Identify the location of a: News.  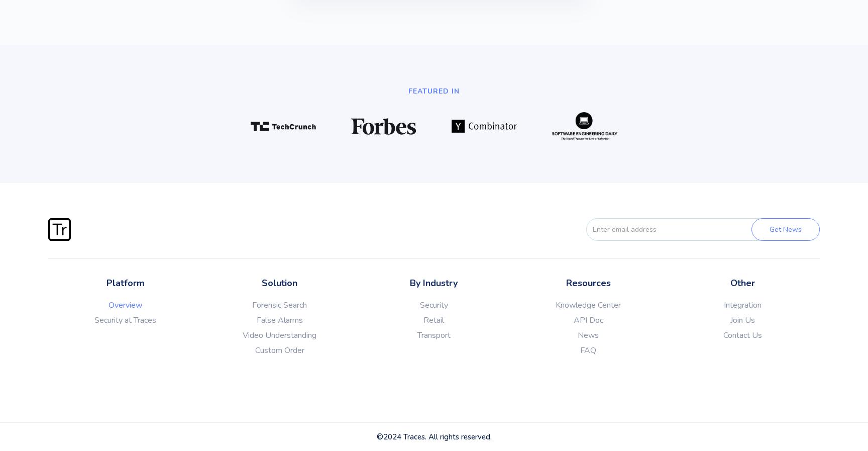
(589, 335).